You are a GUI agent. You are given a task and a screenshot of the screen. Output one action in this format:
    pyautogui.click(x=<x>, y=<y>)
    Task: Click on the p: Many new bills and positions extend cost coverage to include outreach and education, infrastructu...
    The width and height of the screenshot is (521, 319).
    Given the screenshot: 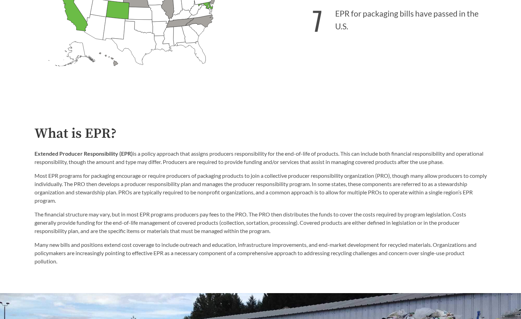 What is the action you would take?
    pyautogui.click(x=261, y=253)
    